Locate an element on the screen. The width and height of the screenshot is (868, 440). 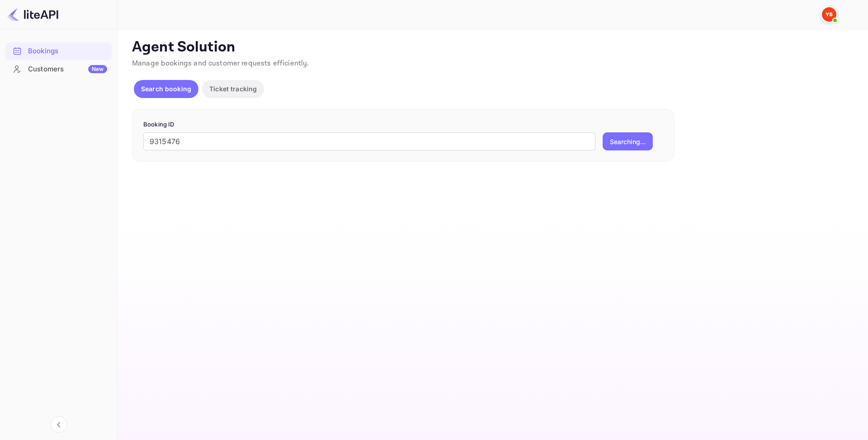
a: CustomersNew is located at coordinates (59, 69).